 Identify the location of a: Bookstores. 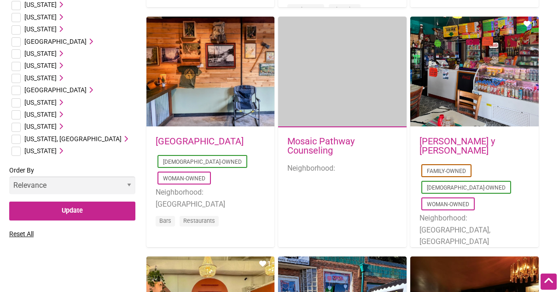
(306, 9).